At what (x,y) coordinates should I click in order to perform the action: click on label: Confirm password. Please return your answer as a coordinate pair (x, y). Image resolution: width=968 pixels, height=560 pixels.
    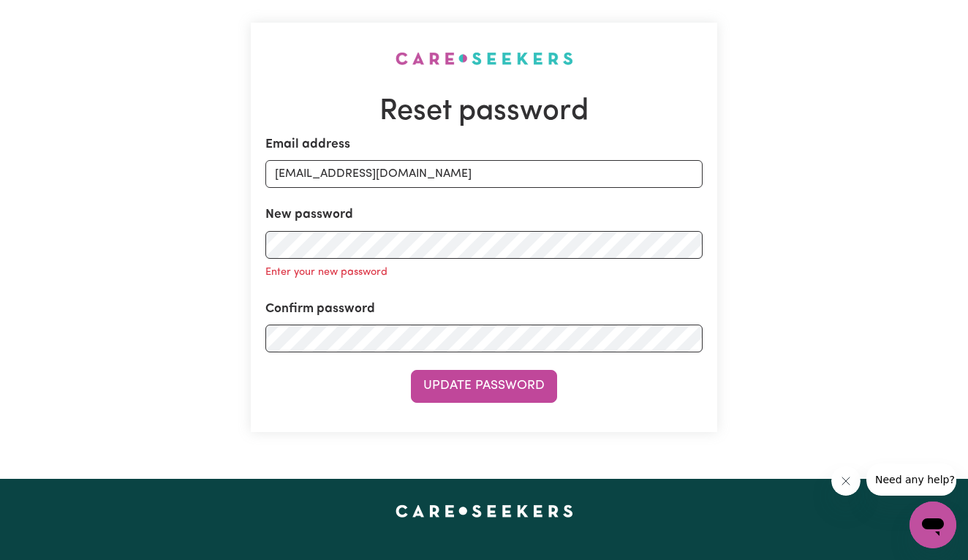
    Looking at the image, I should click on (321, 309).